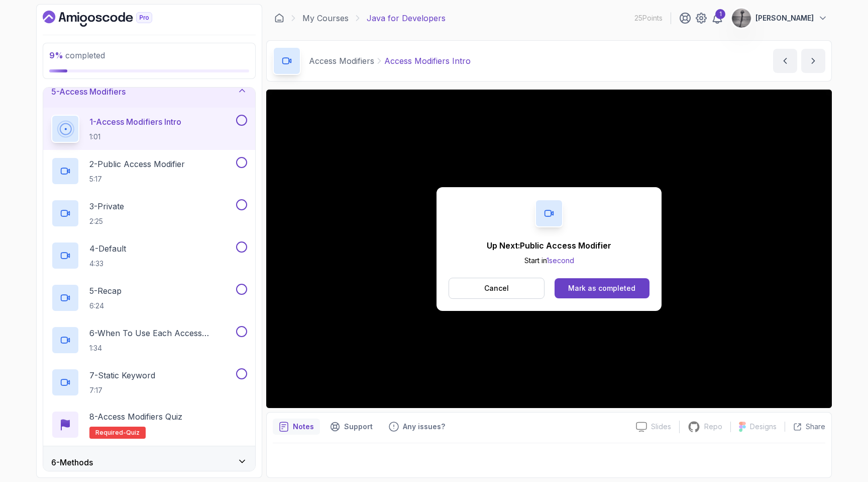 The height and width of the screenshot is (482, 868). I want to click on p: Access Modifiers, so click(342, 61).